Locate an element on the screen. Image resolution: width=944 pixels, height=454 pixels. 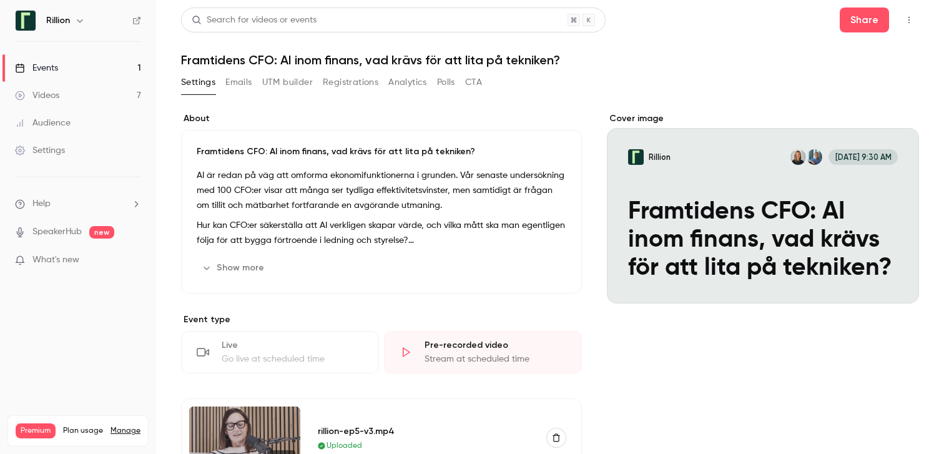
div: Pre-recorded videoStream at scheduled time is located at coordinates (483, 352).